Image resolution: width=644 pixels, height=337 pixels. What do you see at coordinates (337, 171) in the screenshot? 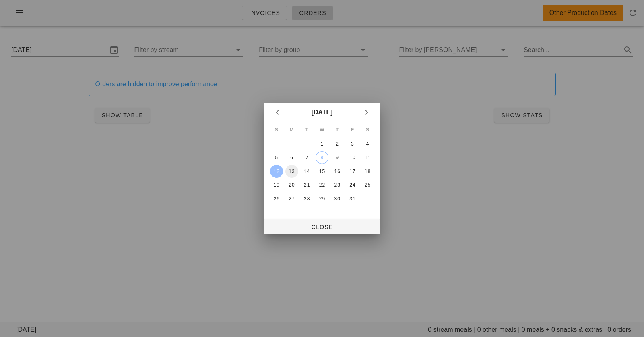
I see `button: 16` at bounding box center [337, 171].